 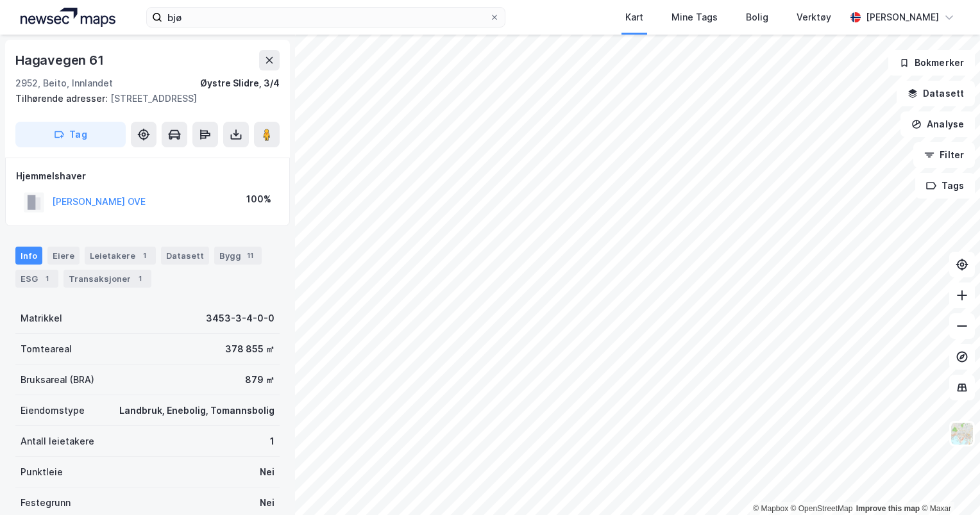 What do you see at coordinates (42, 473) in the screenshot?
I see `div: Punktleie` at bounding box center [42, 473].